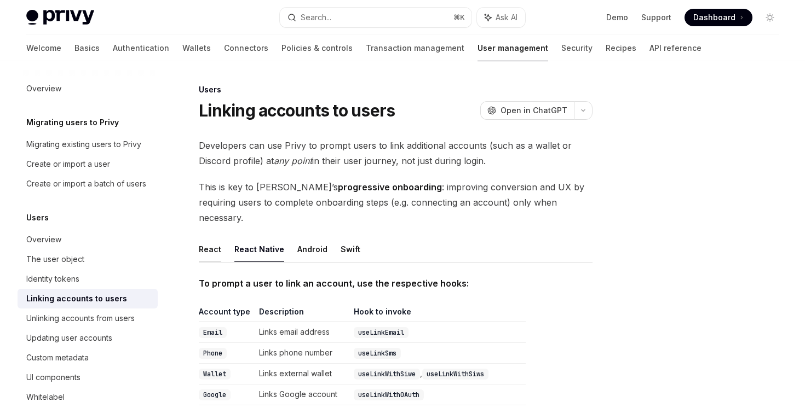 The width and height of the screenshot is (805, 408). I want to click on h5: Users, so click(37, 218).